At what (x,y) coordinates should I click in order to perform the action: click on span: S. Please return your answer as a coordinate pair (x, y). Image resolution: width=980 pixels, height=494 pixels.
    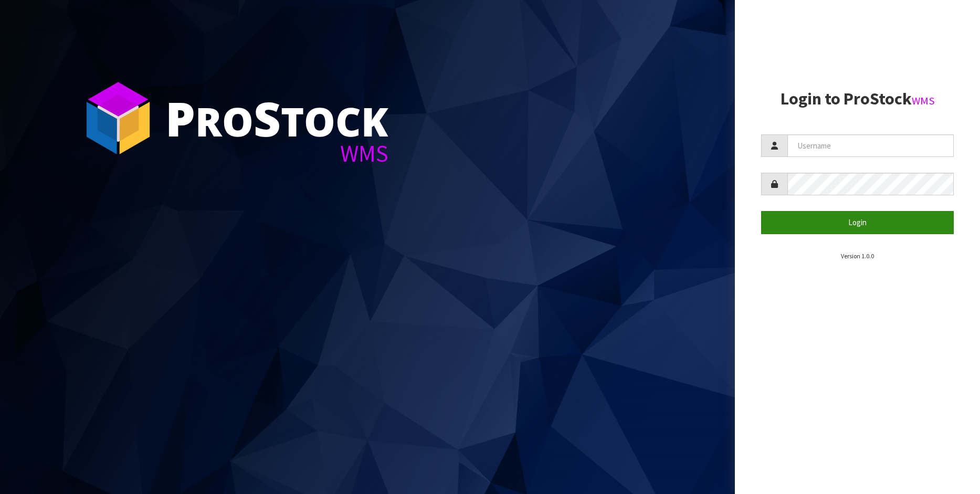
    Looking at the image, I should click on (268, 118).